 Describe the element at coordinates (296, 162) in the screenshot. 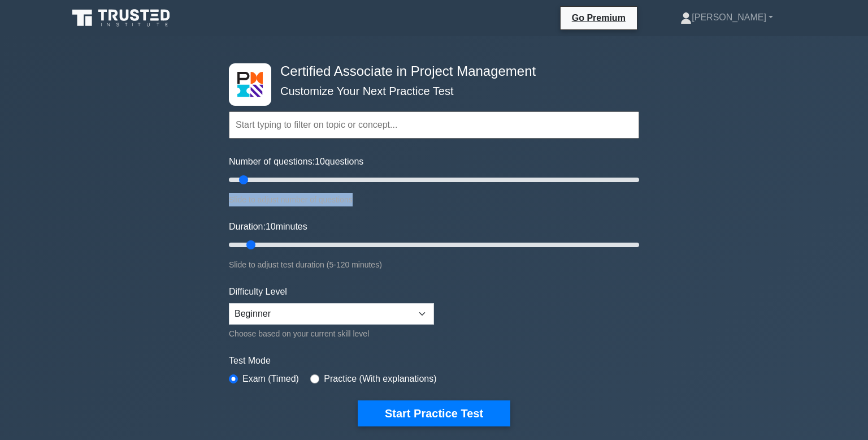

I see `label: Number of questions: questions` at that location.